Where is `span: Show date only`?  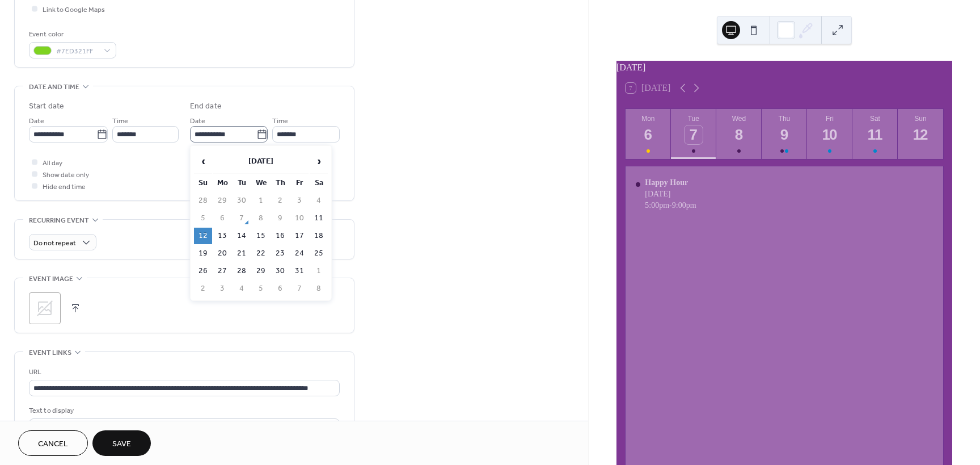 span: Show date only is located at coordinates (66, 175).